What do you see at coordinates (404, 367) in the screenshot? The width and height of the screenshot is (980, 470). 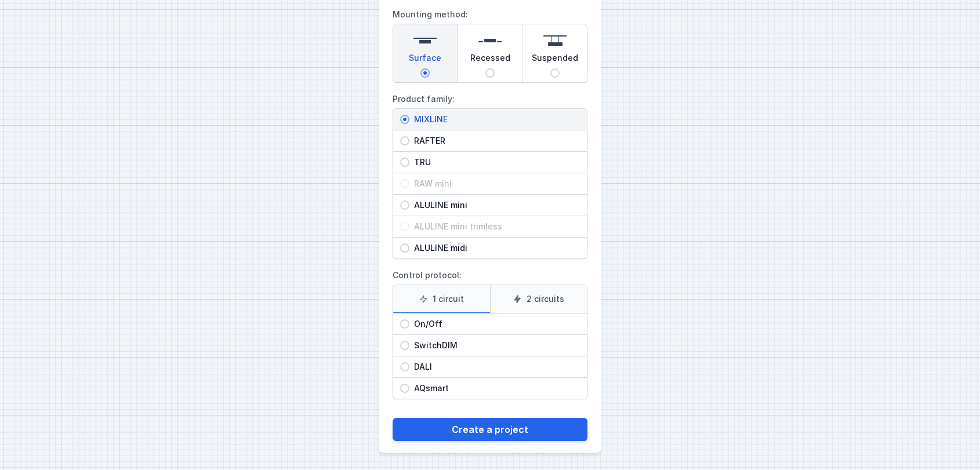 I see `input: DALI` at bounding box center [404, 367].